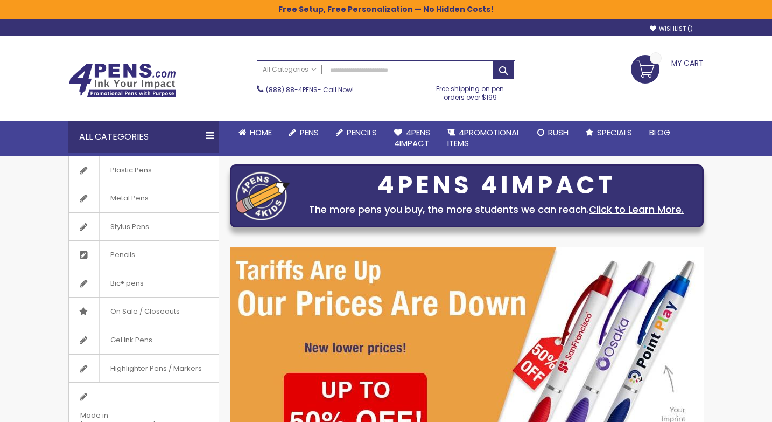 The height and width of the screenshot is (422, 772). Describe the element at coordinates (144, 137) in the screenshot. I see `div: All Categories` at that location.